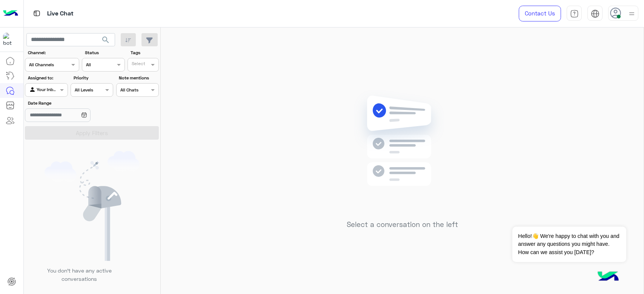 This screenshot has width=644, height=294. I want to click on button: search, so click(106, 41).